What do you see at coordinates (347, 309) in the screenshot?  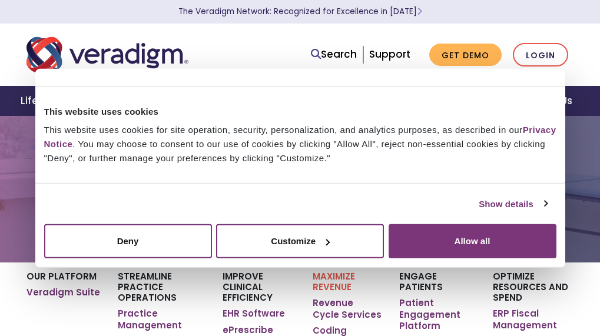 I see `a: Revenue Cycle Services` at bounding box center [347, 309].